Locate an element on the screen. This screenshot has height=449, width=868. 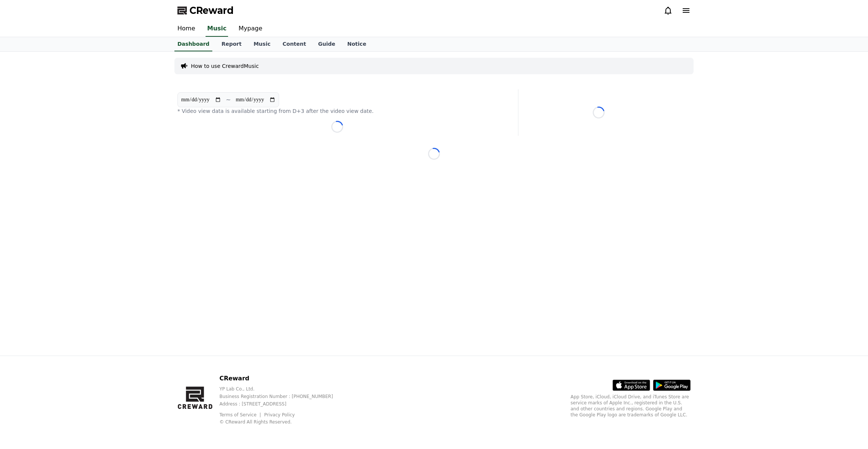
a: CReward is located at coordinates (205, 11).